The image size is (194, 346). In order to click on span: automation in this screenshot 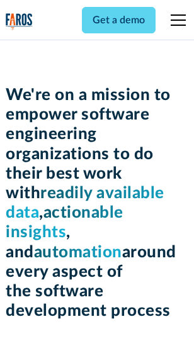, I will do `click(78, 252)`.